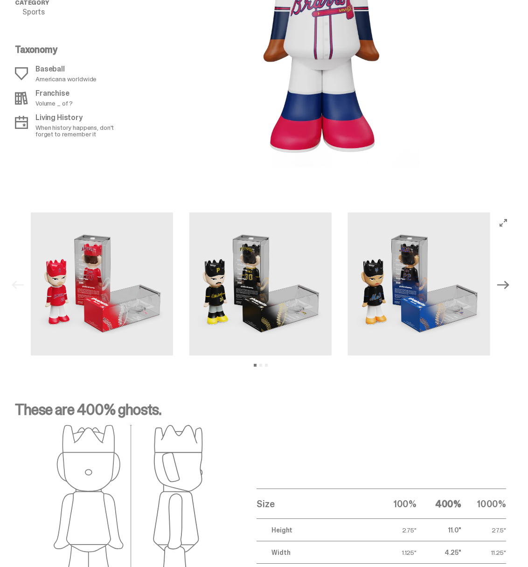 This screenshot has height=567, width=528. Describe the element at coordinates (73, 49) in the screenshot. I see `p: Taxonomy` at that location.